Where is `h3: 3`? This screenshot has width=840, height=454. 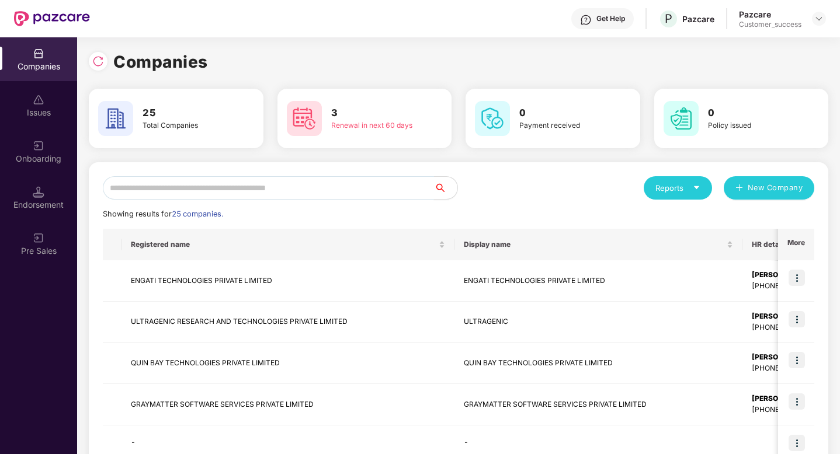 h3: 3 is located at coordinates (374, 113).